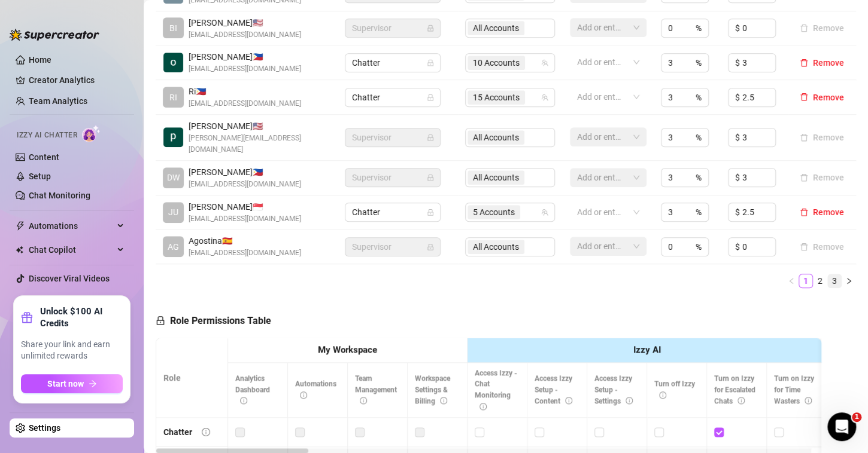 The height and width of the screenshot is (453, 868). I want to click on img: Krish, so click(173, 62).